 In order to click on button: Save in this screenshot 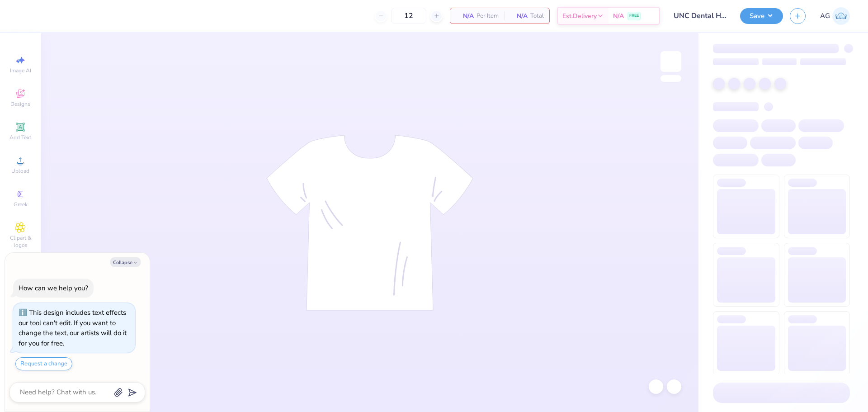, I will do `click(762, 16)`.